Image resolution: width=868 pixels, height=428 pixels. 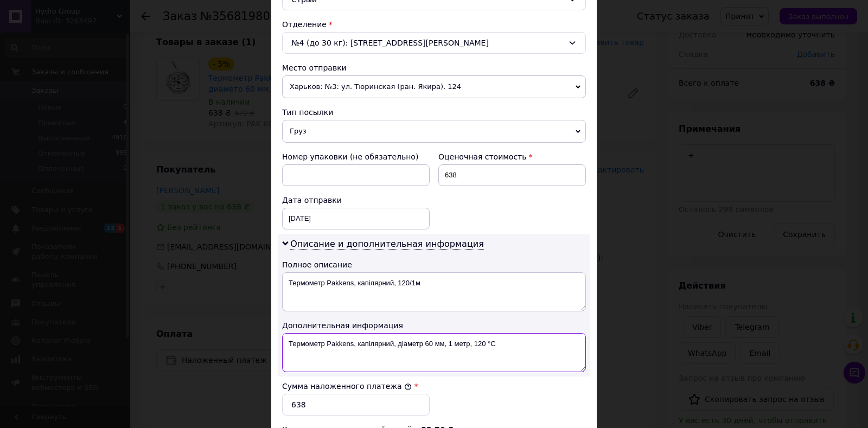 I want to click on span: Описание и дополнительная информация, so click(x=387, y=244).